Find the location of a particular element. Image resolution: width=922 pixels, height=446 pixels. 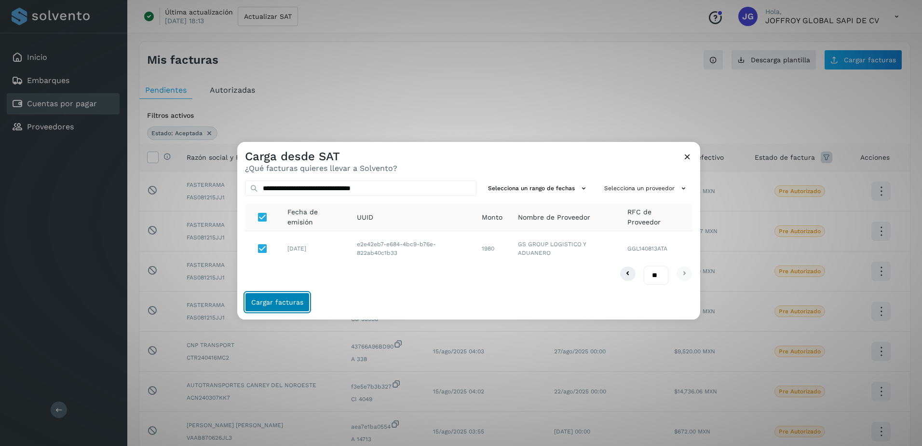

span: Cargar facturas is located at coordinates (277, 302).